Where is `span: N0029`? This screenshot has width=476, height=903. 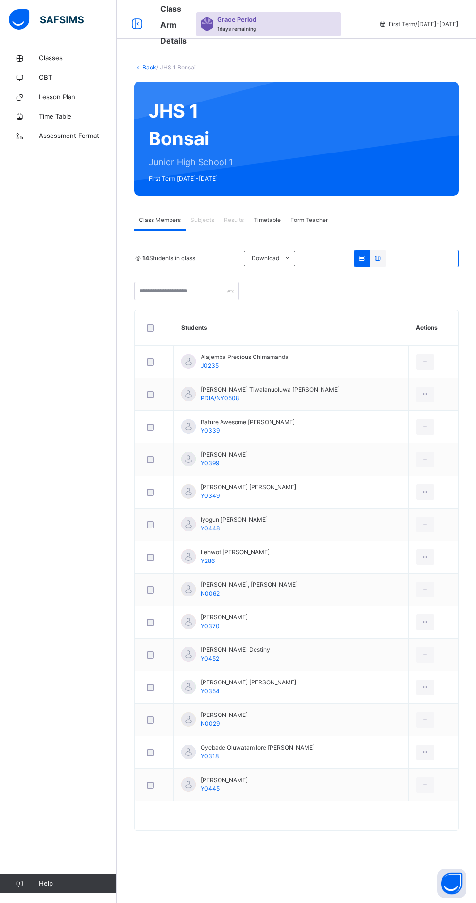
span: N0029 is located at coordinates (210, 723).